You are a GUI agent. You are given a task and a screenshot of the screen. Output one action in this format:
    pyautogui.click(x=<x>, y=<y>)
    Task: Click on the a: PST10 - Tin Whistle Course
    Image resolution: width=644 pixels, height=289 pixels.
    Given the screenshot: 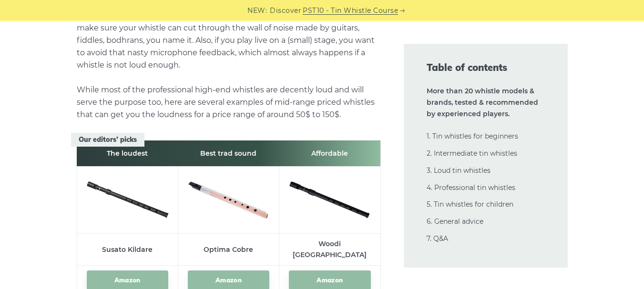 What is the action you would take?
    pyautogui.click(x=350, y=11)
    